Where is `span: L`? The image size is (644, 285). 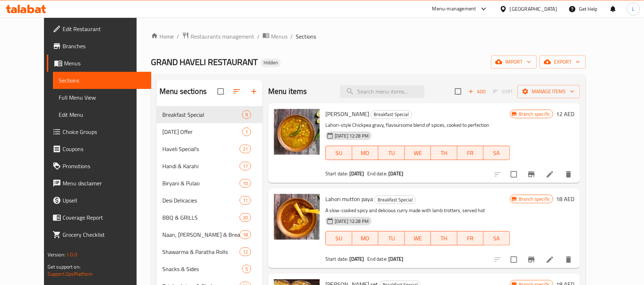 span: L is located at coordinates (633, 9).